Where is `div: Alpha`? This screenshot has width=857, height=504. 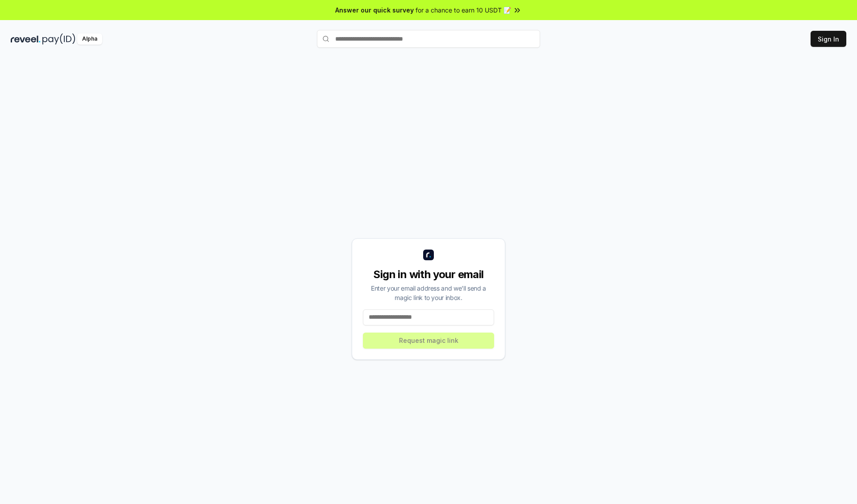
div: Alpha is located at coordinates (89, 39).